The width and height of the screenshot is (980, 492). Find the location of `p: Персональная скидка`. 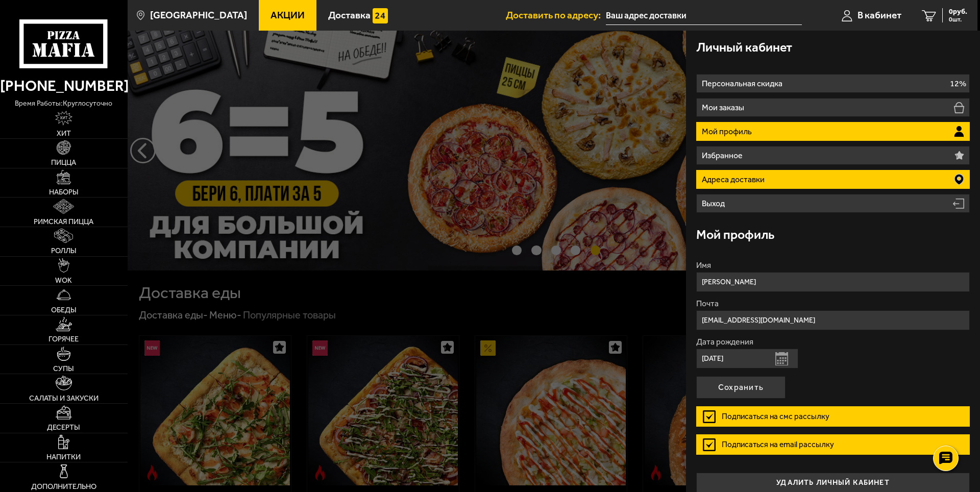

p: Персональная скидка is located at coordinates (744, 84).